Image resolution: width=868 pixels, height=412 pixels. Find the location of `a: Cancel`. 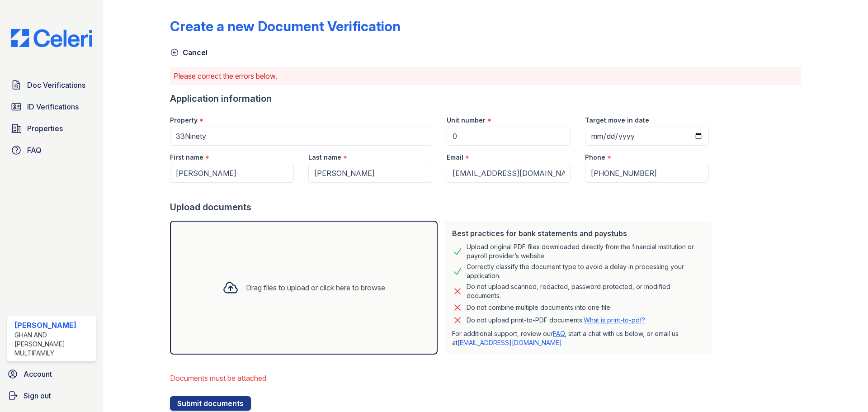

a: Cancel is located at coordinates (189, 52).